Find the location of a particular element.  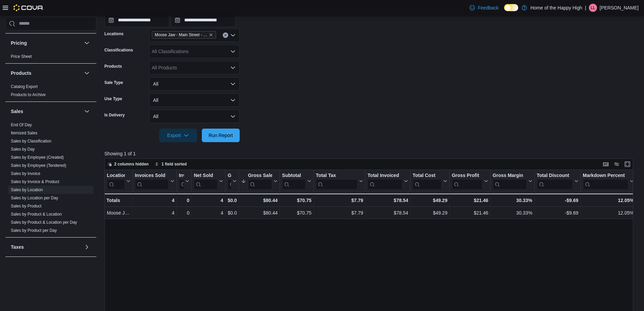

div: $70.75 is located at coordinates (297, 213).